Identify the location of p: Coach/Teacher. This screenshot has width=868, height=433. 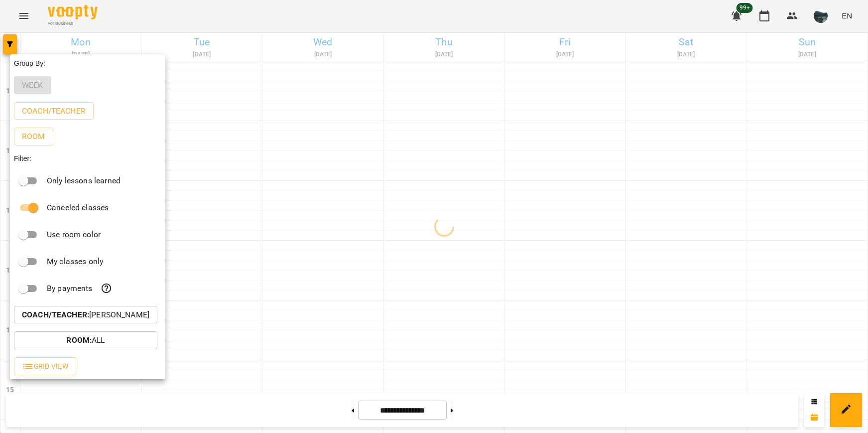
(54, 111).